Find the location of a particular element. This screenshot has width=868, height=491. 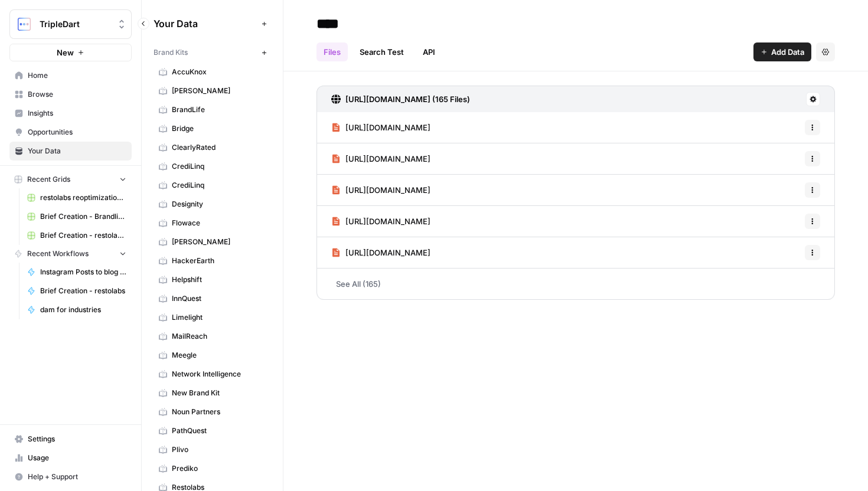

span: PathQuest is located at coordinates (218, 431).